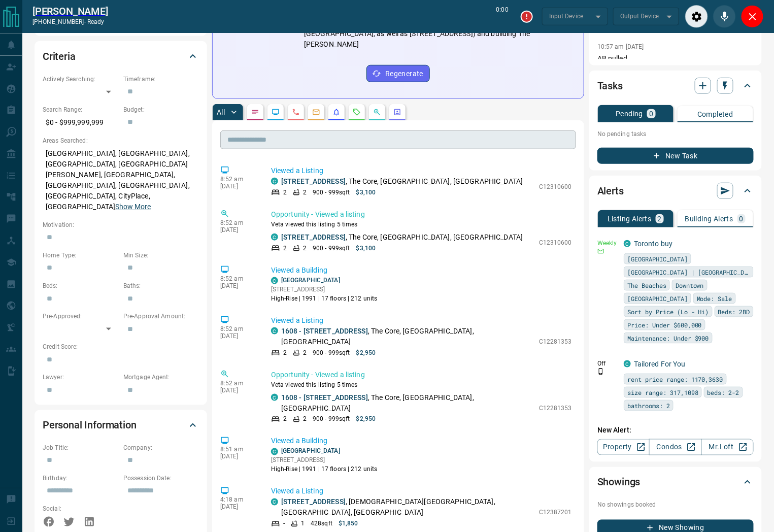 The image size is (774, 532). What do you see at coordinates (696, 16) in the screenshot?
I see `div: Audio Settings` at bounding box center [696, 16].